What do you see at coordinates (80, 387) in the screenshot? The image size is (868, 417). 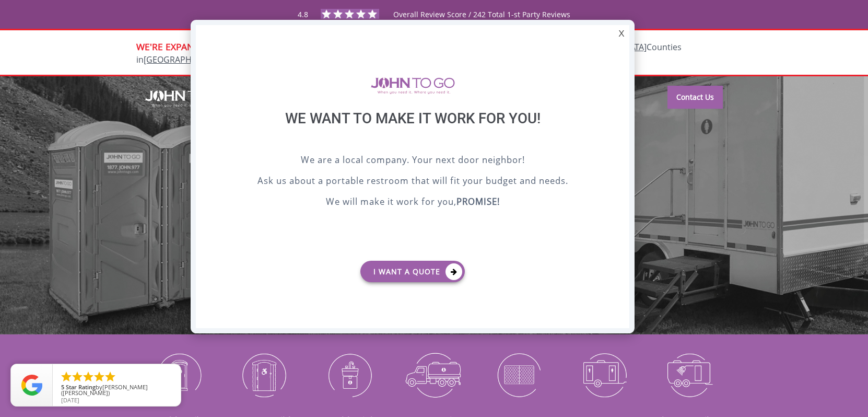 I see `span: Star Rating` at bounding box center [80, 387].